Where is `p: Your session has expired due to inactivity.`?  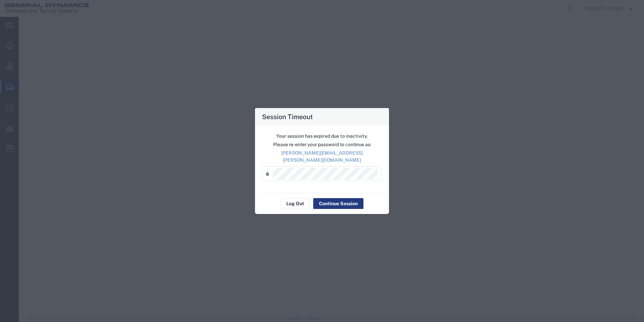 p: Your session has expired due to inactivity. is located at coordinates (322, 136).